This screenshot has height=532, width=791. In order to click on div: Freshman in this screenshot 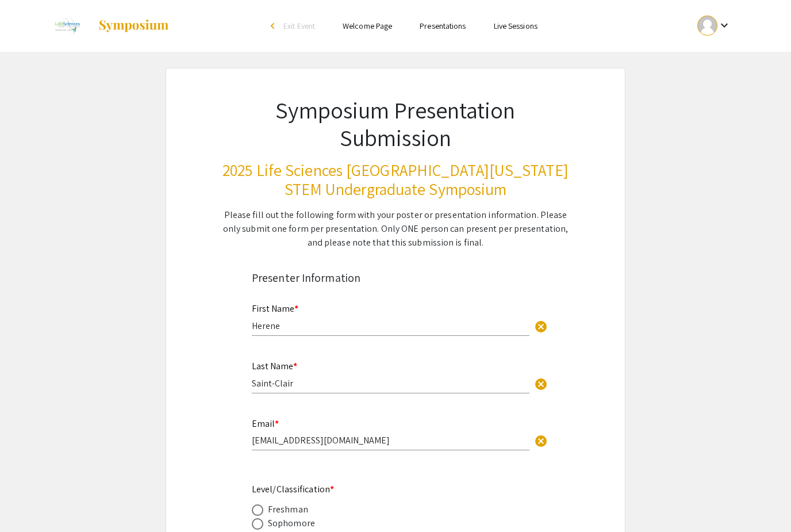, I will do `click(288, 510)`.